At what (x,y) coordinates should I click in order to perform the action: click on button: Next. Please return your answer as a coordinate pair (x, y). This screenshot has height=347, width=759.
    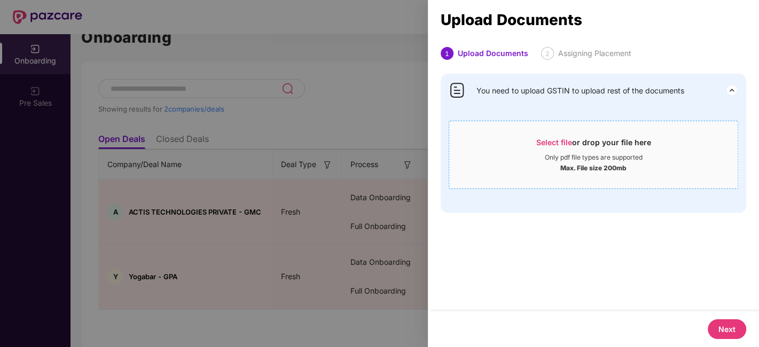
    Looking at the image, I should click on (727, 329).